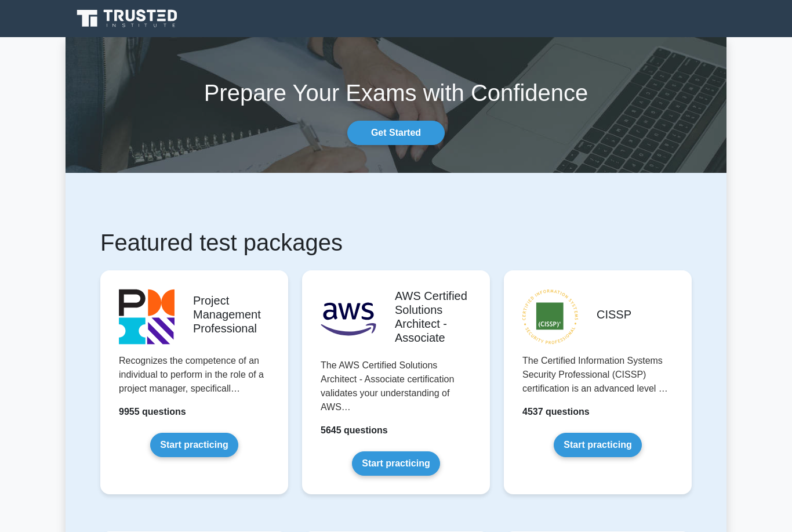 This screenshot has width=792, height=532. Describe the element at coordinates (396, 93) in the screenshot. I see `h1: Prepare Your Exams with Confidence` at that location.